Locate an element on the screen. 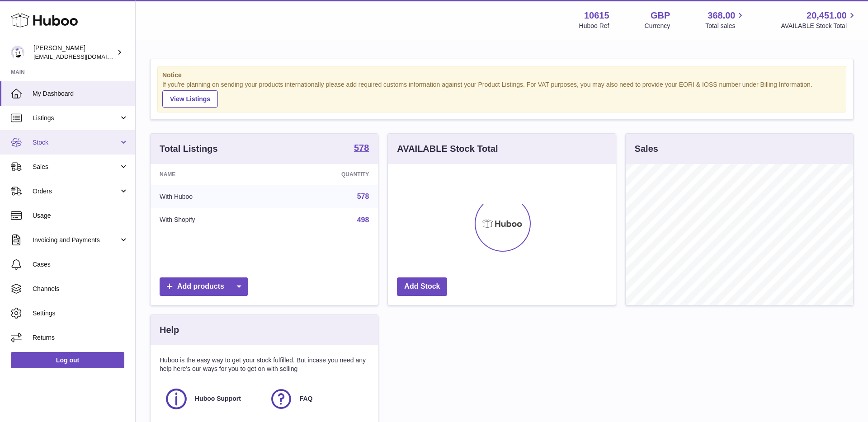 This screenshot has height=422, width=868. a: Add products is located at coordinates (203, 287).